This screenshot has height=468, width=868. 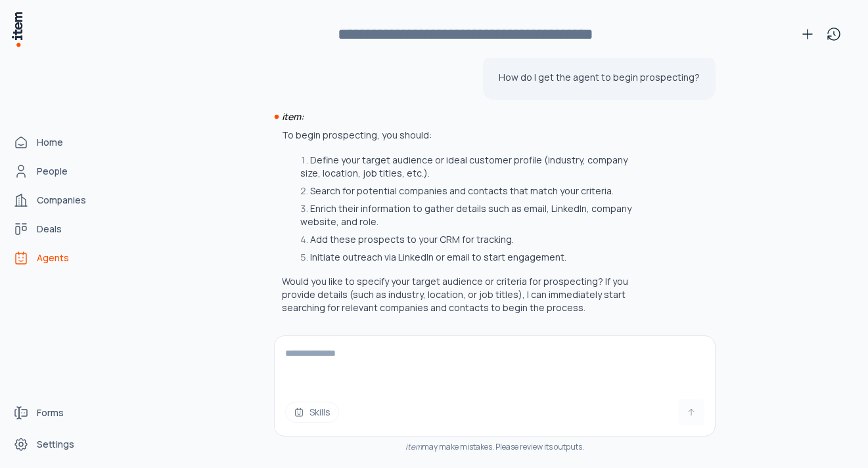 I want to click on a: Companies, so click(x=58, y=200).